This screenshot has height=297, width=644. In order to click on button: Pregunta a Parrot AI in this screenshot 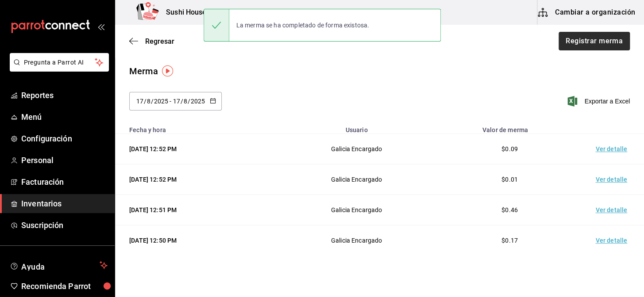, I will do `click(59, 62)`.